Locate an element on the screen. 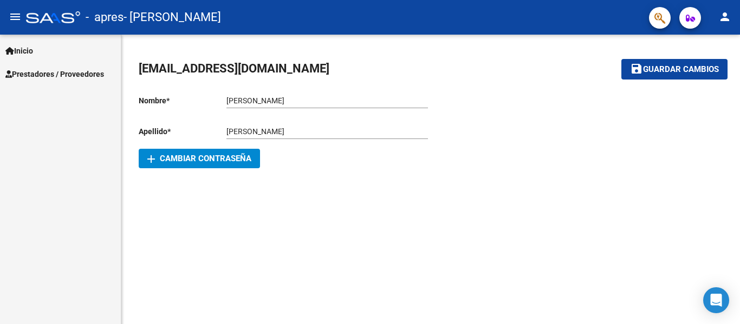 The height and width of the screenshot is (324, 740). span: Guardar cambios is located at coordinates (681, 70).